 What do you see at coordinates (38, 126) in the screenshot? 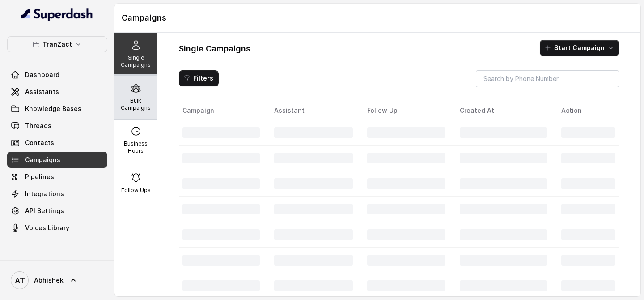
I see `span: Threads` at bounding box center [38, 126].